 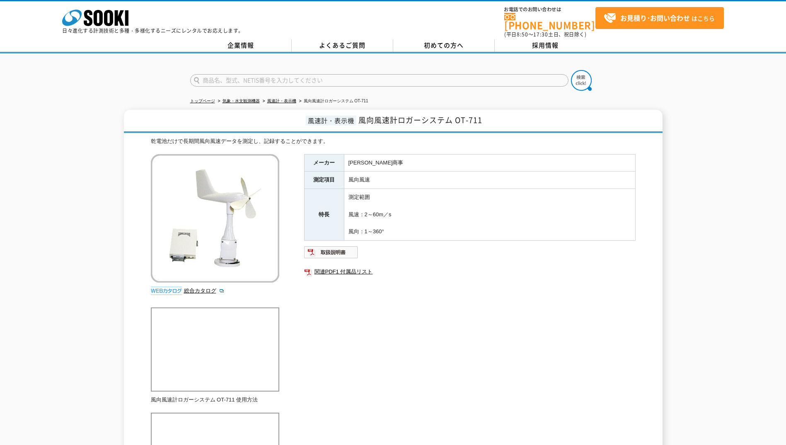 I want to click on p: 日々進化する計測技術と多種・多様化するニーズにレンタルでお応えします。, so click(x=153, y=31).